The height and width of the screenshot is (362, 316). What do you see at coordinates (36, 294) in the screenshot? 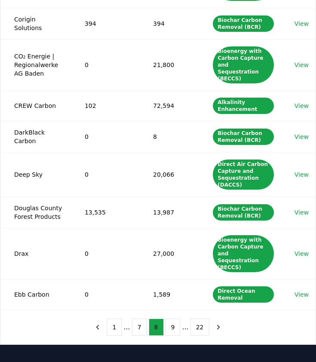
I see `td: Ebb Carbon` at bounding box center [36, 294].